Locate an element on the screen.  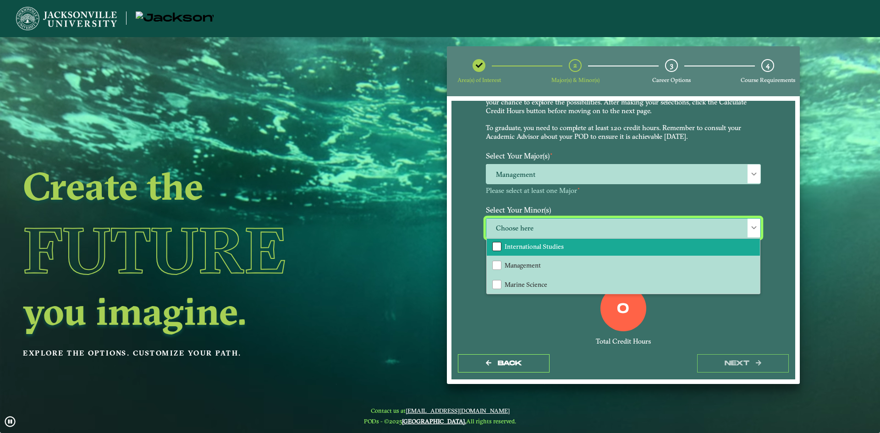
button: next is located at coordinates (743, 364).